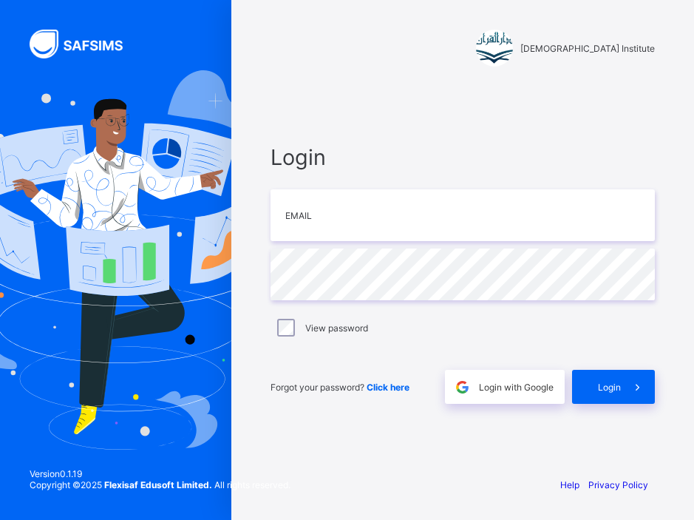  What do you see at coordinates (336, 328) in the screenshot?
I see `label: View password` at bounding box center [336, 328].